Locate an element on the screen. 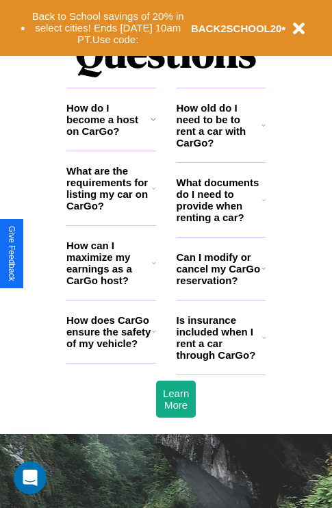 The image size is (332, 508). h3: What documents do I need to provide when renting a car? is located at coordinates (220, 200).